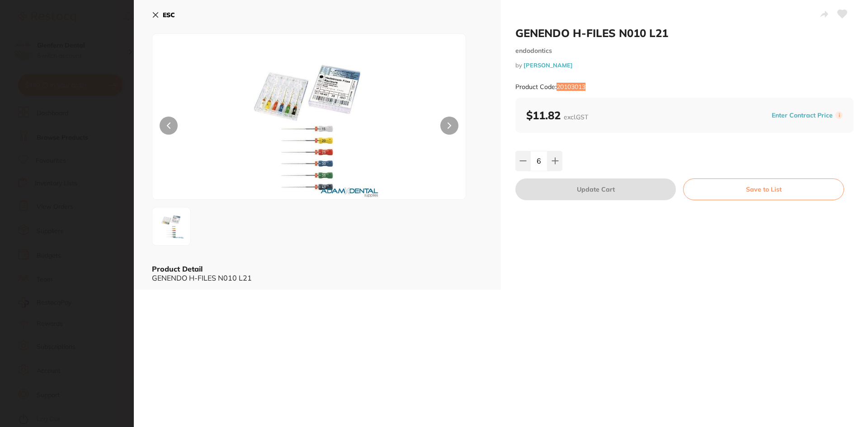 This screenshot has width=868, height=427. I want to click on b: $11.82, so click(557, 116).